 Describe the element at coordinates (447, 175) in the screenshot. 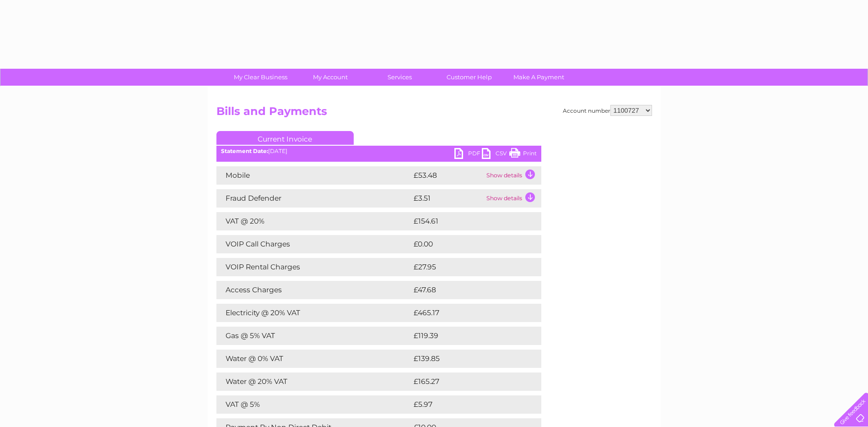

I see `td: £53.48` at that location.